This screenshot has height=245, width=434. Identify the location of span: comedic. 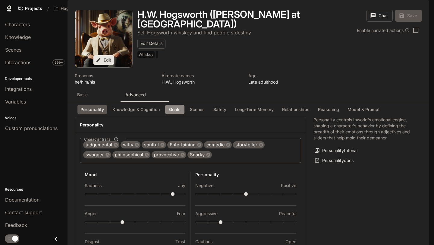
(216, 145).